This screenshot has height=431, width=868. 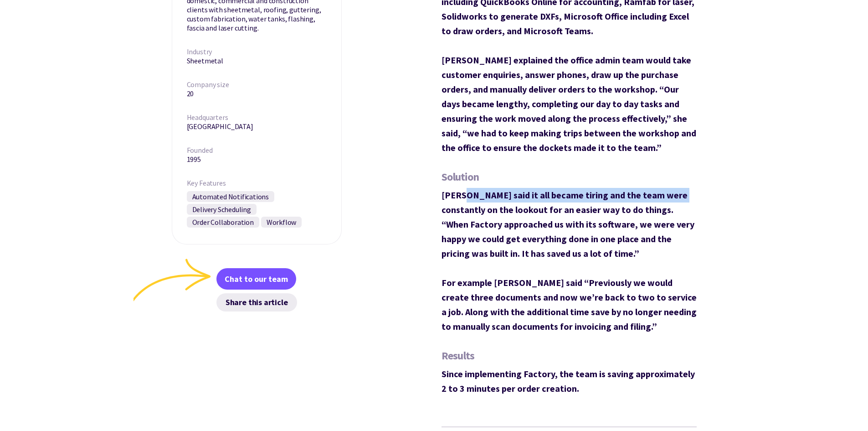 What do you see at coordinates (570, 356) in the screenshot?
I see `h2: Results` at bounding box center [570, 356].